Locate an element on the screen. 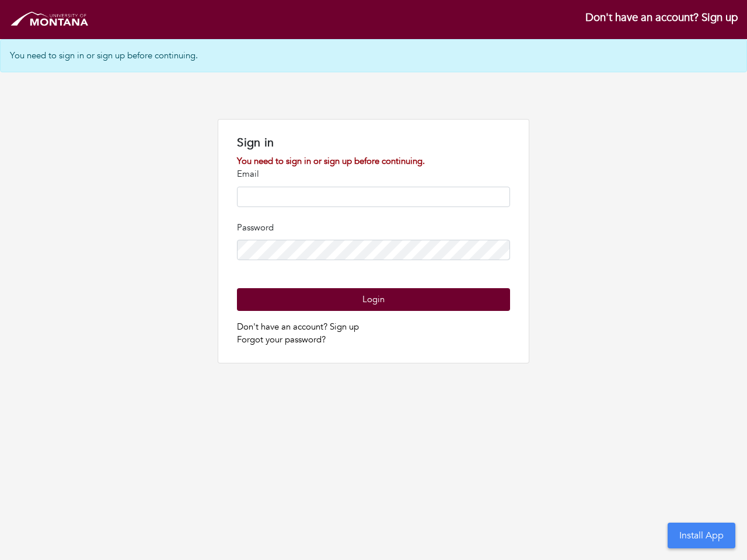 This screenshot has height=560, width=747. button: Install App is located at coordinates (701, 535).